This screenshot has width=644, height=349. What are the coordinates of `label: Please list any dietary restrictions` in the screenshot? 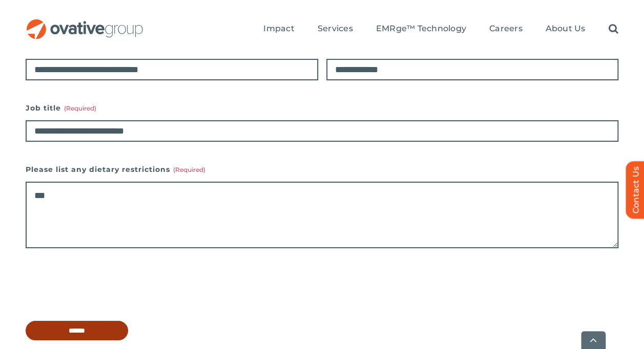 It's located at (322, 169).